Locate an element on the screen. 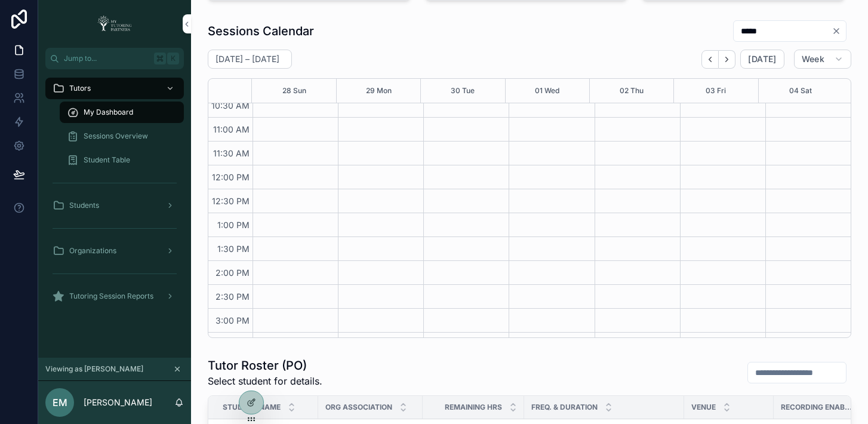 The height and width of the screenshot is (424, 868). div: 29 Mon is located at coordinates (379, 91).